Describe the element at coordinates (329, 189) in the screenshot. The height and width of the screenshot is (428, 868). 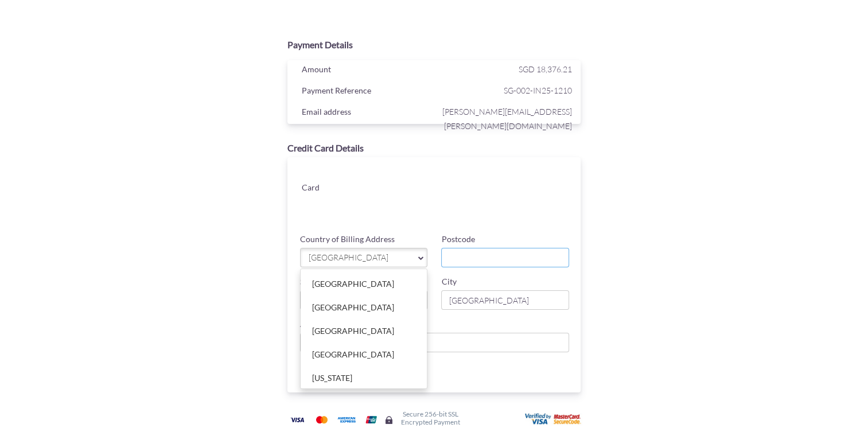
I see `div: Card` at that location.